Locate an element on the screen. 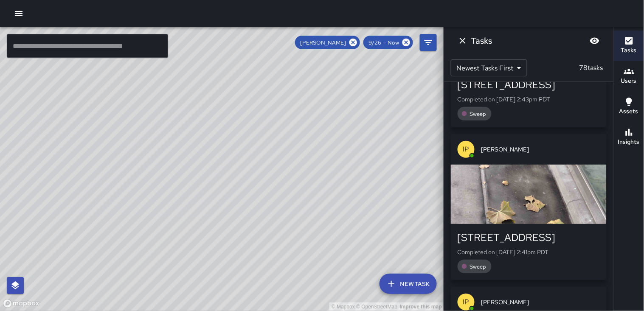 The width and height of the screenshot is (644, 311). div: Newest Tasks First is located at coordinates (488, 68).